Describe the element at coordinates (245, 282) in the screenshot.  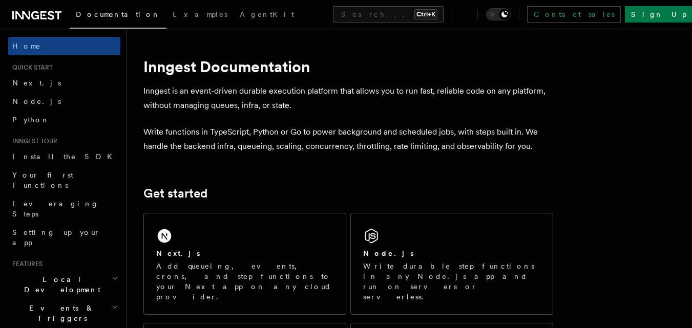
I see `p: Add queueing, events, crons, and step functions to your Next app on any cloud provider.` at that location.